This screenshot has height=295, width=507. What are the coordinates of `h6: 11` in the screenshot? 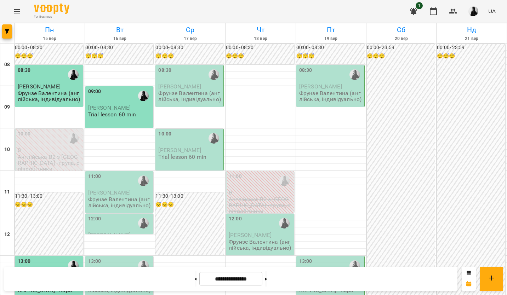 It's located at (7, 192).